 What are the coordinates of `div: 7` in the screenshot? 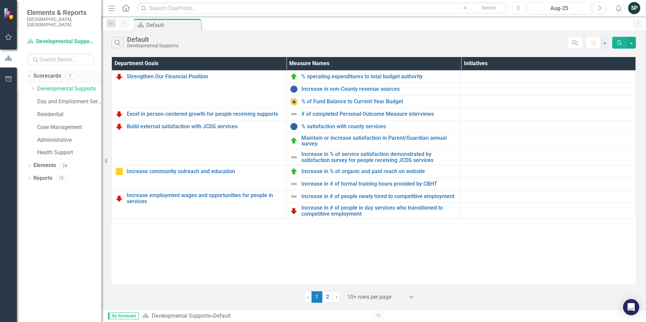 It's located at (70, 76).